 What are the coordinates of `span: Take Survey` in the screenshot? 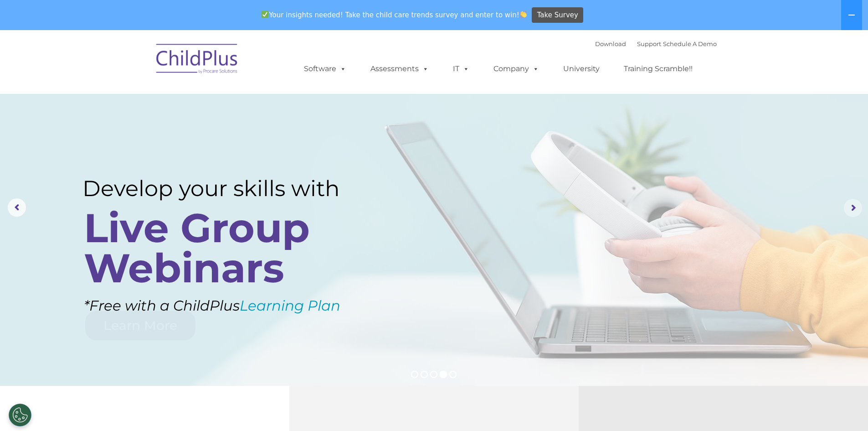 It's located at (558, 15).